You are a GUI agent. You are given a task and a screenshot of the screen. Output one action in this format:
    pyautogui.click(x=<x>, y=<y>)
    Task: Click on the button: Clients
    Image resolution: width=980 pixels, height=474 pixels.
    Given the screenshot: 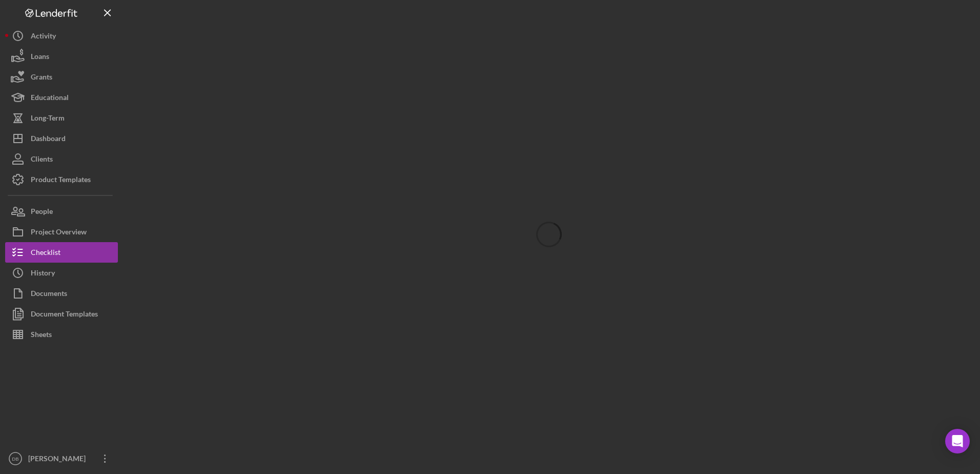 What is the action you would take?
    pyautogui.click(x=62, y=159)
    